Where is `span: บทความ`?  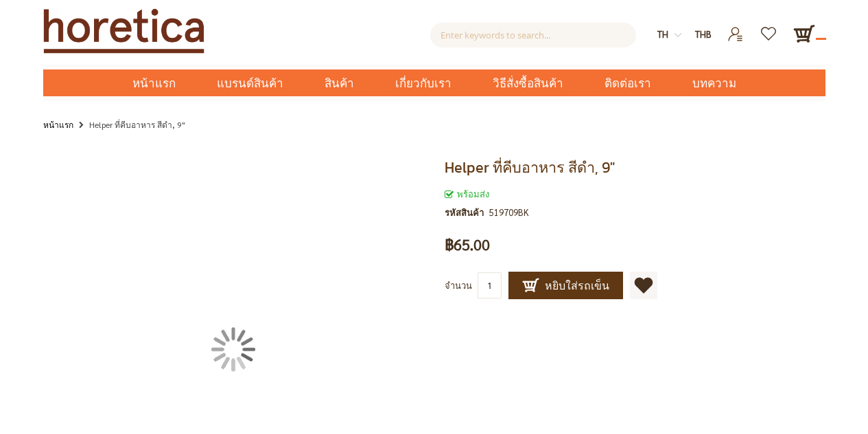 span: บทความ is located at coordinates (714, 83).